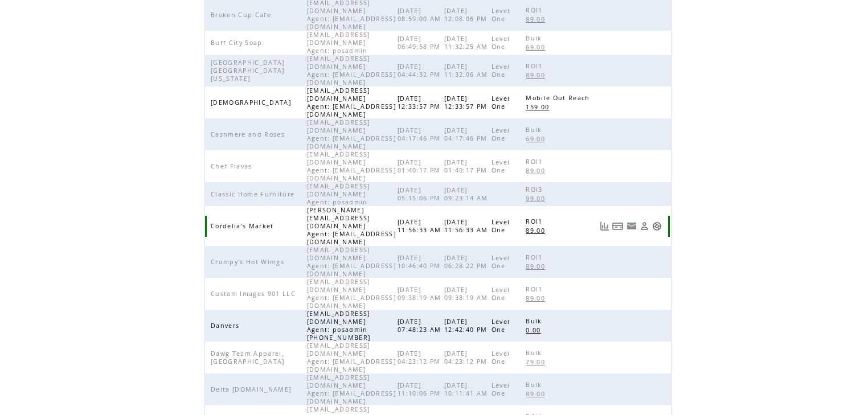 The width and height of the screenshot is (868, 415). Describe the element at coordinates (644, 226) in the screenshot. I see `a: View Profile` at that location.